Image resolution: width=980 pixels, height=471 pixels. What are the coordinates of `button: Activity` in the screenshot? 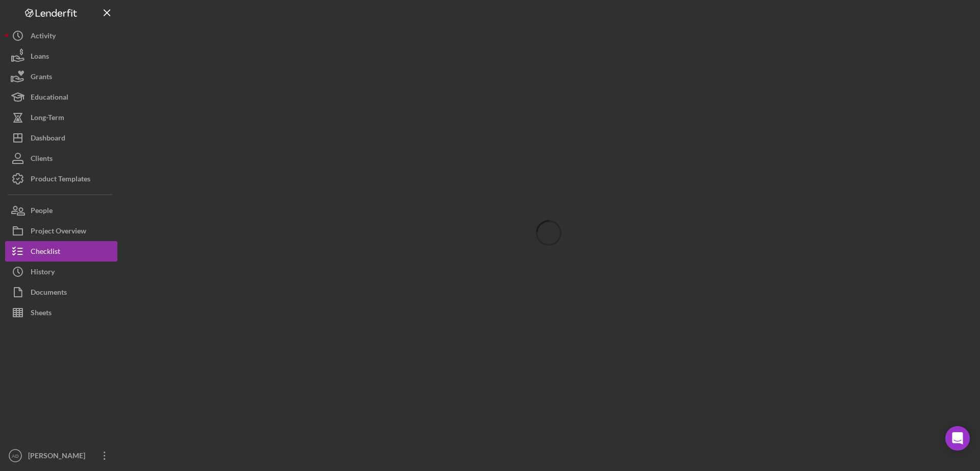 It's located at (61, 35).